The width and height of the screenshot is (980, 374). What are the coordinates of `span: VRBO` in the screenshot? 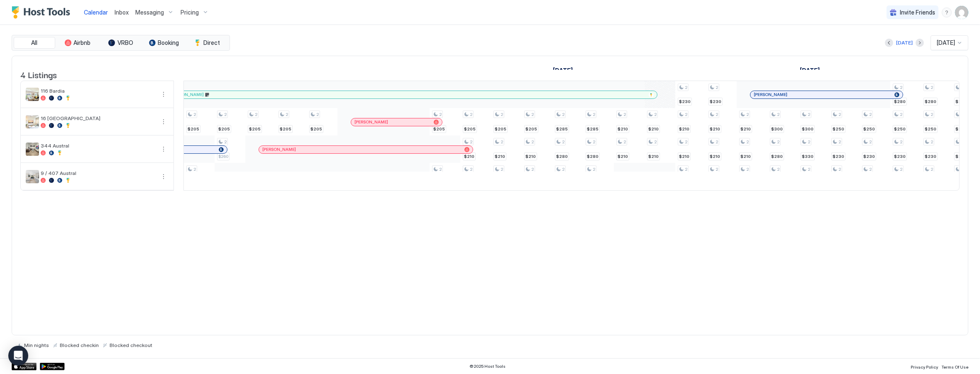 It's located at (125, 43).